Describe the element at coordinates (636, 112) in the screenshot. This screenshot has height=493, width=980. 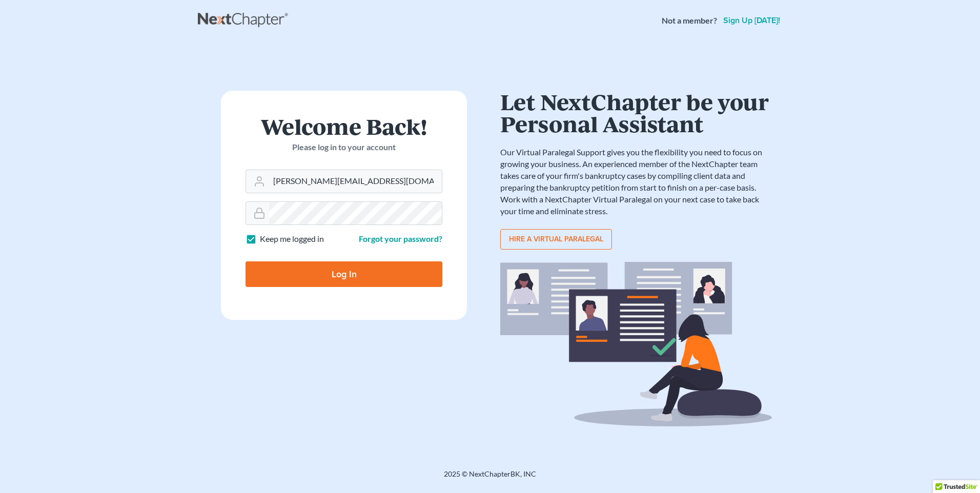
I see `h1: Let NextChapter be your Personal Assistant` at that location.